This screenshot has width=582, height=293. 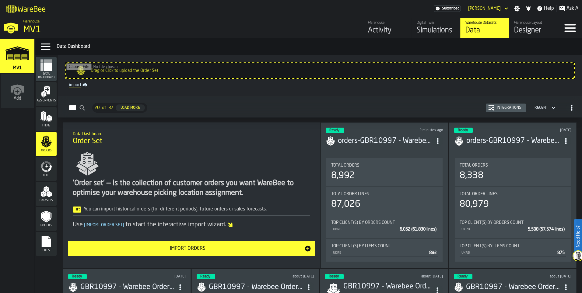 I want to click on div: Designer, so click(x=534, y=30).